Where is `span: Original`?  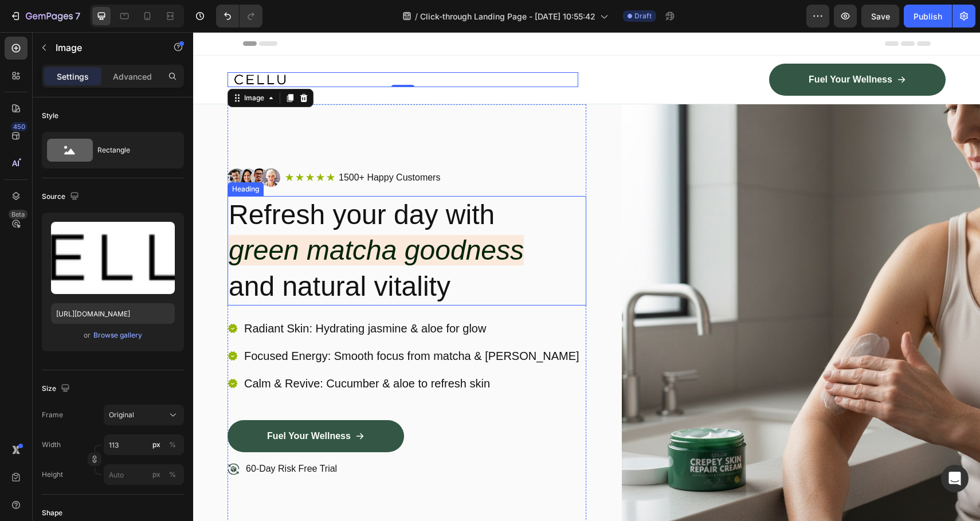 span: Original is located at coordinates (121, 415).